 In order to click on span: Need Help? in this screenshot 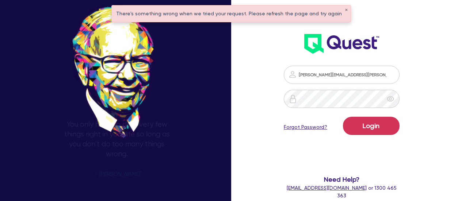, I will do `click(342, 179)`.